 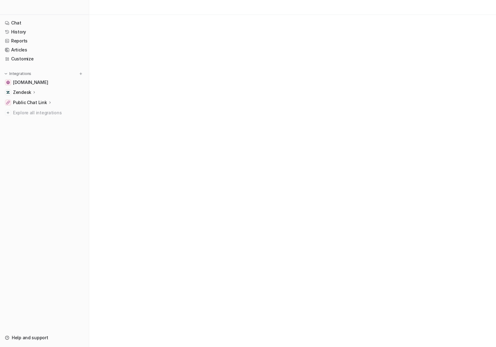 What do you see at coordinates (44, 41) in the screenshot?
I see `a: Reports` at bounding box center [44, 41].